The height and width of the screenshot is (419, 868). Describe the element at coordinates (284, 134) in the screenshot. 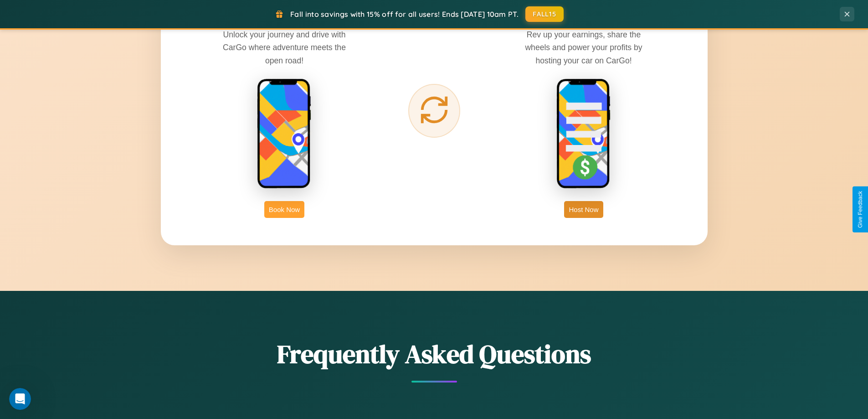

I see `img: rent phone` at that location.